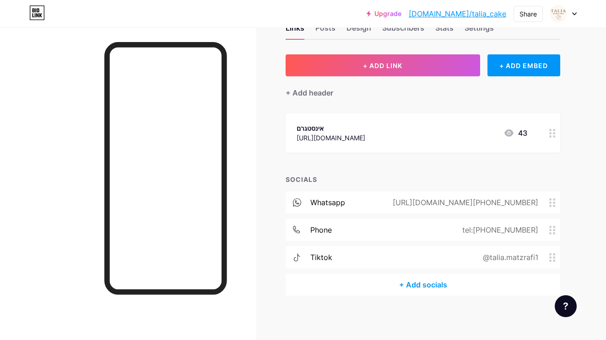  Describe the element at coordinates (403, 31) in the screenshot. I see `div: Subscribers` at that location.